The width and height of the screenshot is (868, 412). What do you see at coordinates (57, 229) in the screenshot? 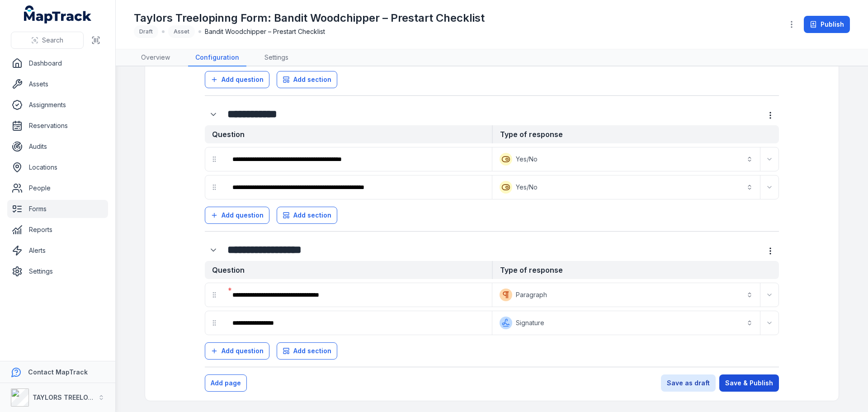
I see `a: Reports` at bounding box center [57, 229].